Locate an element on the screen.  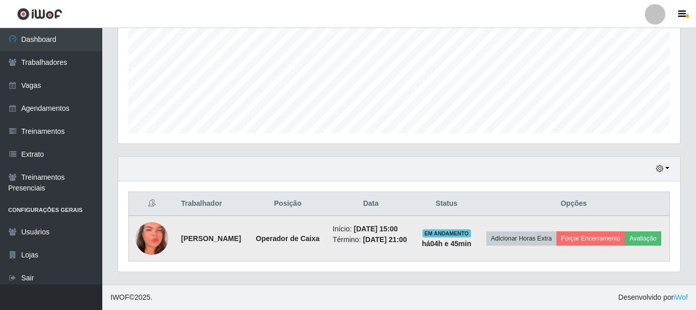
a: iWof is located at coordinates (680, 298).